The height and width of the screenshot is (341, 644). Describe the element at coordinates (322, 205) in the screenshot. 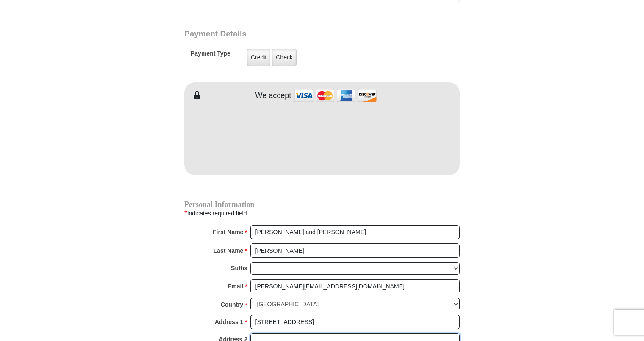

I see `h4: Personal Information` at that location.